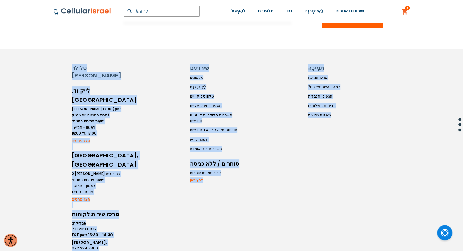  What do you see at coordinates (96, 214) in the screenshot?
I see `font: מרכז שירות לקוחות` at bounding box center [96, 214].